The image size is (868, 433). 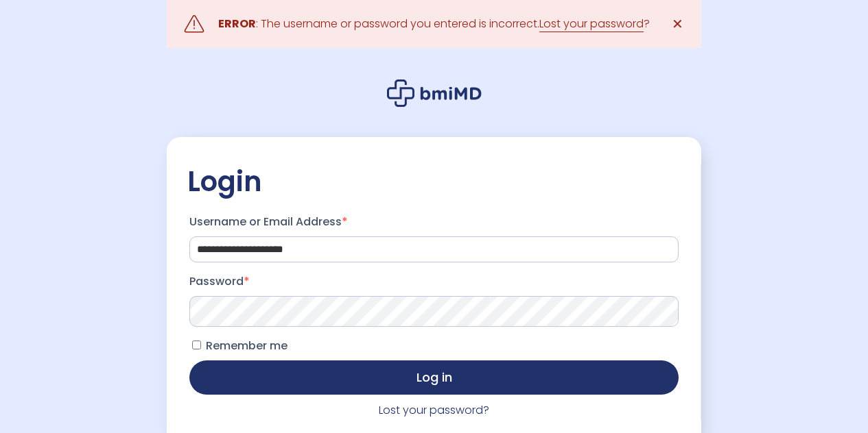 I want to click on div: : The username or password you entered is incorrect. ?, so click(x=433, y=24).